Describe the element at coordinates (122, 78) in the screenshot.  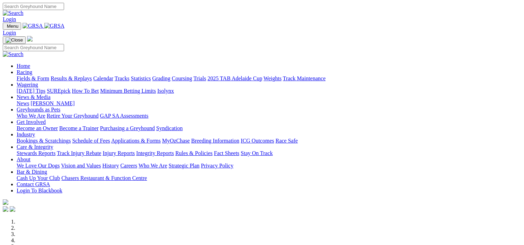
I see `a: Tracks` at that location.